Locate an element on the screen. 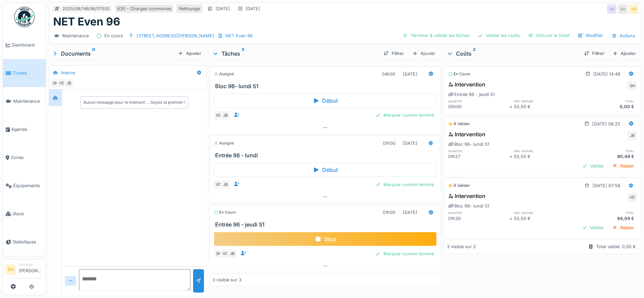 The width and height of the screenshot is (644, 298). span: Tickets is located at coordinates (28, 73).